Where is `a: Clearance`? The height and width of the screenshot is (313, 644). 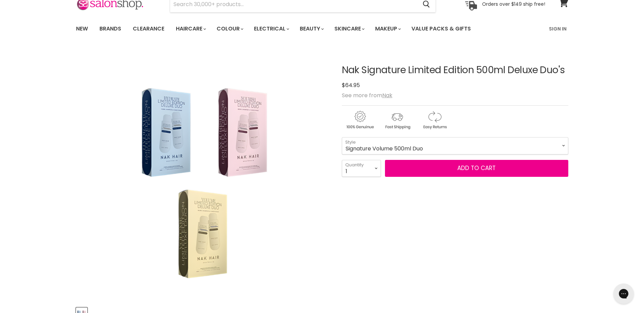
a: Clearance is located at coordinates (148, 29).